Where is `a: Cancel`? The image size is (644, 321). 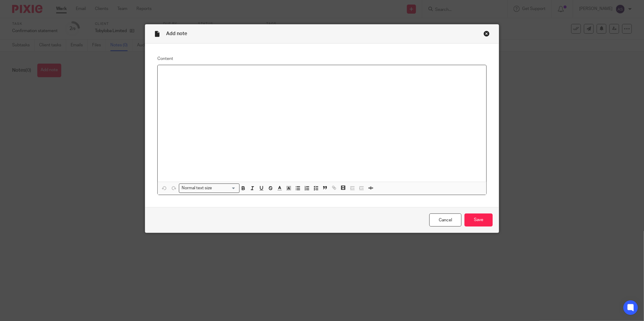 a: Cancel is located at coordinates (446, 220).